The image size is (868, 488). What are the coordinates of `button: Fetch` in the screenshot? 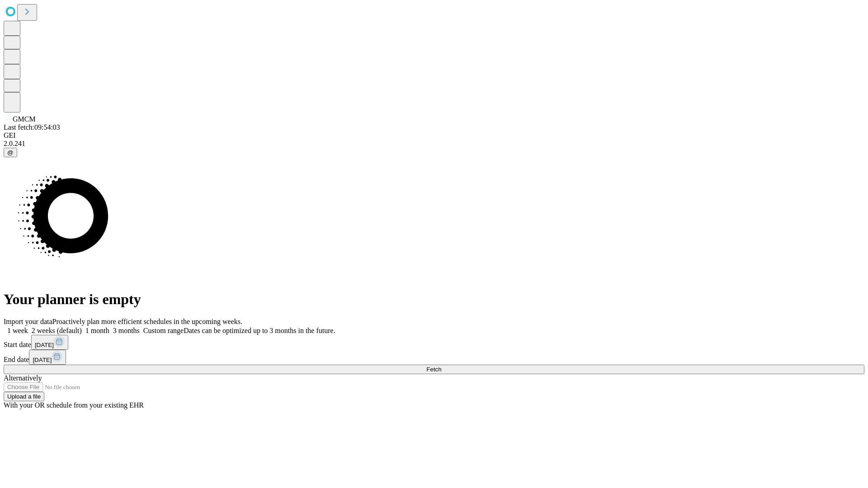 It's located at (434, 369).